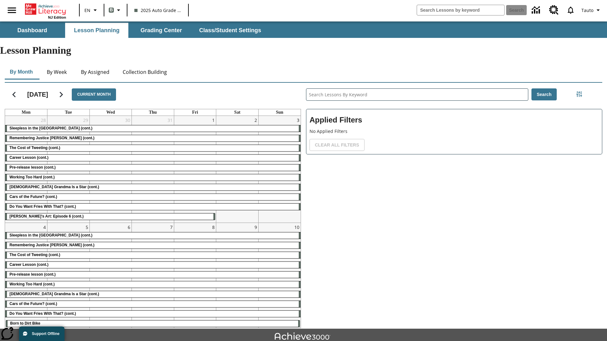 This screenshot has width=607, height=341. Describe the element at coordinates (237, 276) in the screenshot. I see `td: August 9, 2025` at that location.